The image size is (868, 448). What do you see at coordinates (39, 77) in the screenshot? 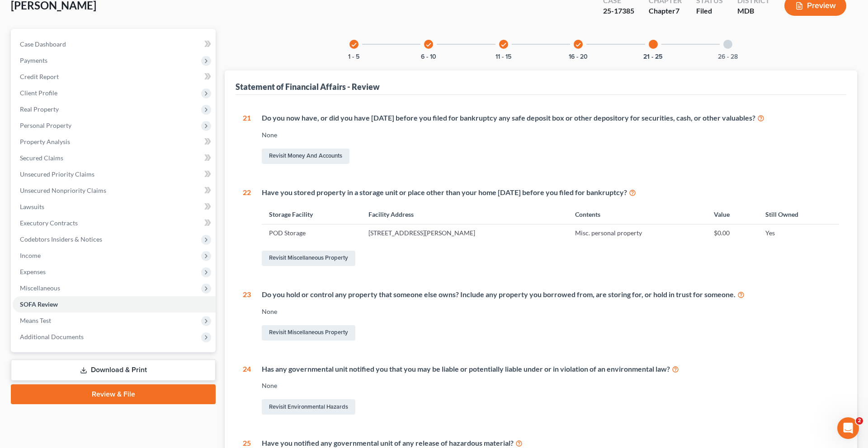
I see `span: Credit Report` at bounding box center [39, 77].